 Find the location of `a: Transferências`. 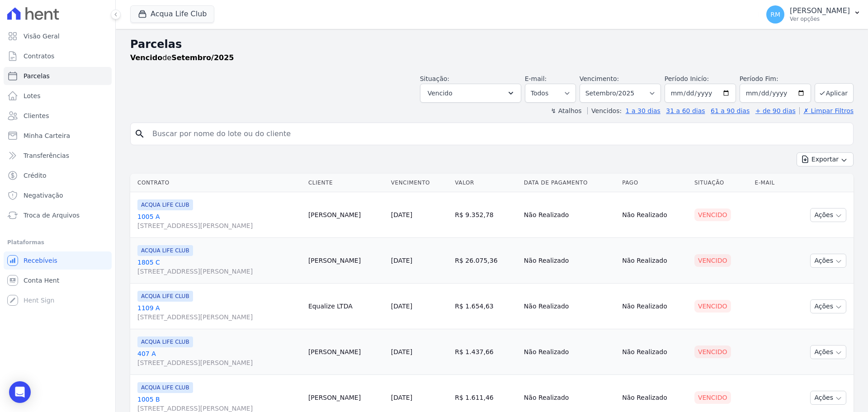

a: Transferências is located at coordinates (58, 156).